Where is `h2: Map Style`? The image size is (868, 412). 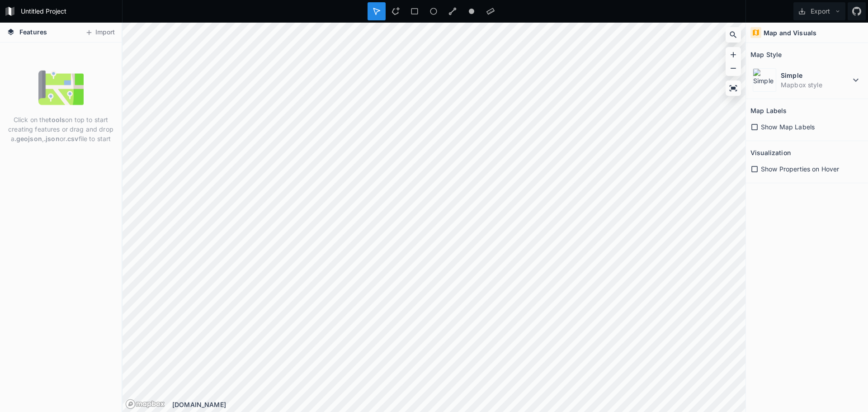 h2: Map Style is located at coordinates (765, 54).